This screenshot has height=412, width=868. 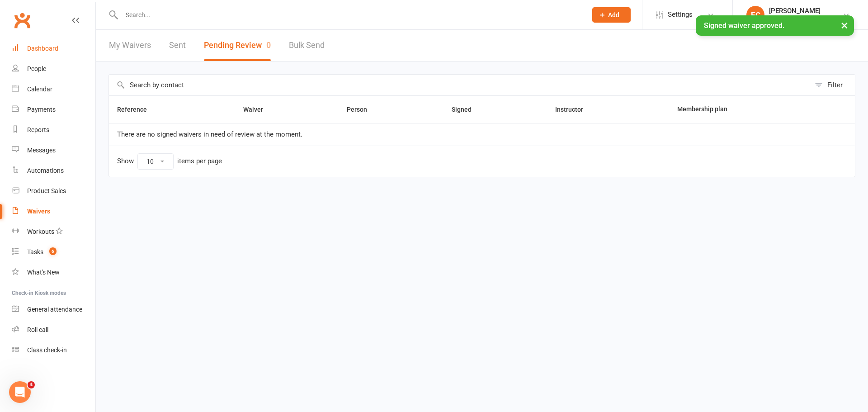 I want to click on button: Person, so click(x=361, y=109).